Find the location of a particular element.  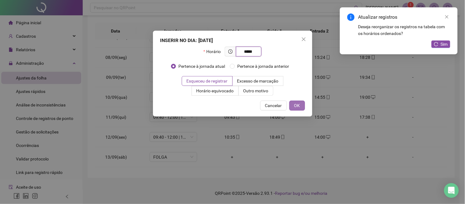

span: Excesso de marcação is located at coordinates (258, 81).